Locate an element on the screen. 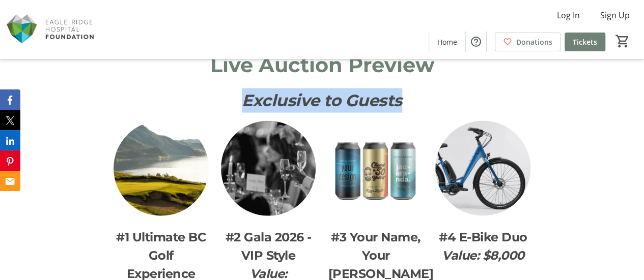 This screenshot has width=644, height=280. p: Live Auction Preview is located at coordinates (322, 65).